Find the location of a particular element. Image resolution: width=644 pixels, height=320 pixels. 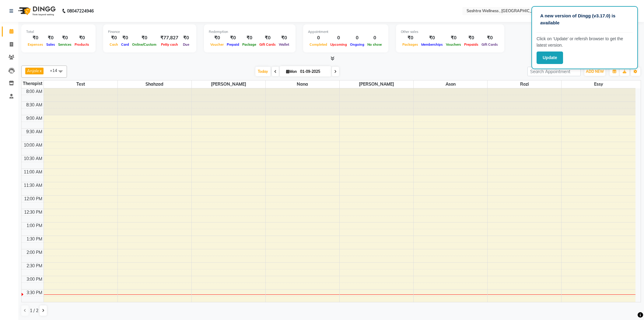

span: ADD NEW is located at coordinates (595, 71).